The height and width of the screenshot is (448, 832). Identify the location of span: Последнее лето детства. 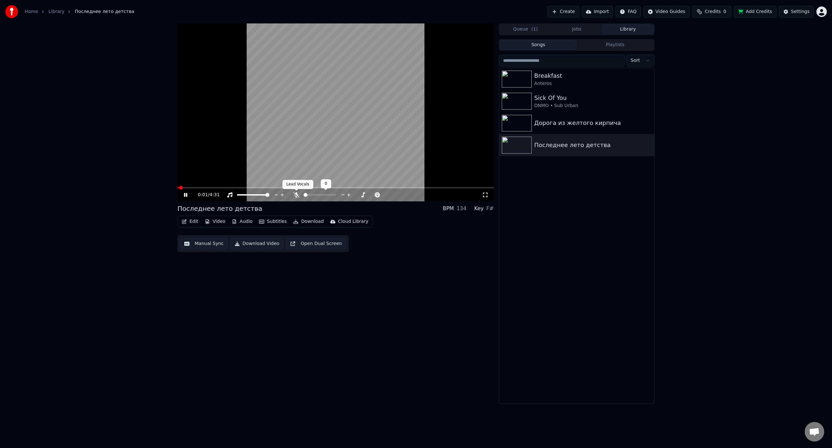
(104, 12).